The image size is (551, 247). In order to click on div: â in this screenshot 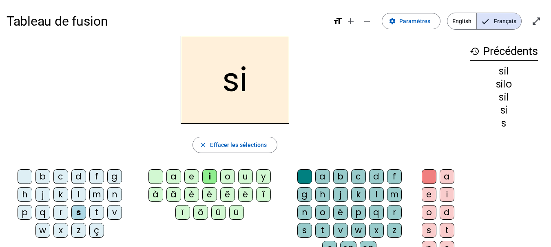, I will do `click(174, 195)`.